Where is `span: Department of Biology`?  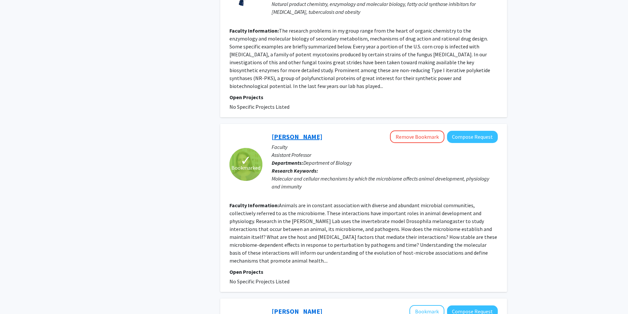 span: Department of Biology is located at coordinates (327, 163).